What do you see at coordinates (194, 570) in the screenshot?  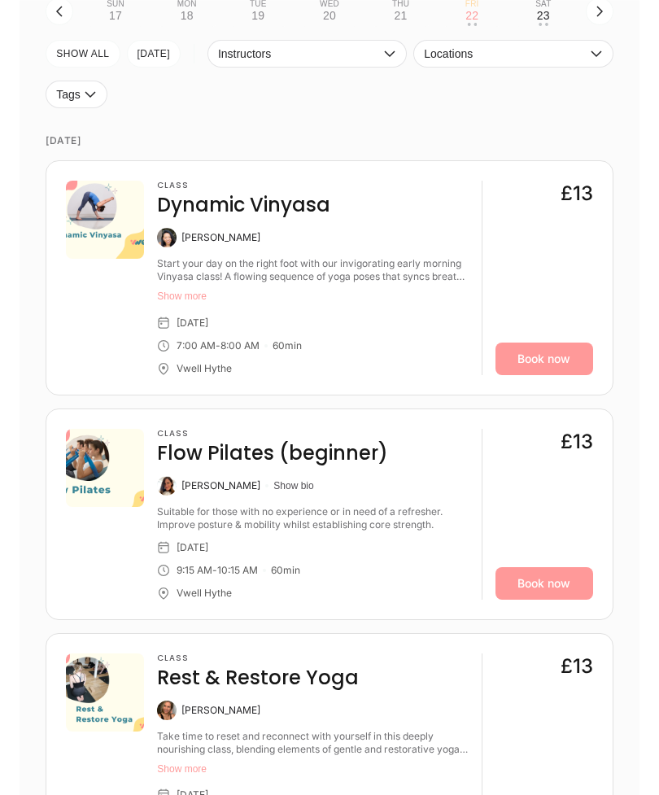 I see `div: 9:15 AM` at bounding box center [194, 570].